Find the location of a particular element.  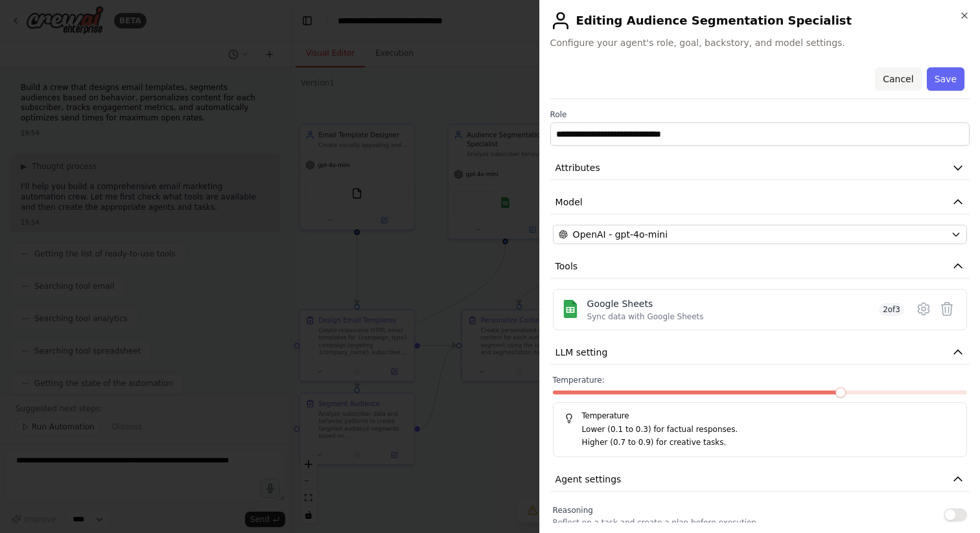

button: Tools is located at coordinates (760, 266).